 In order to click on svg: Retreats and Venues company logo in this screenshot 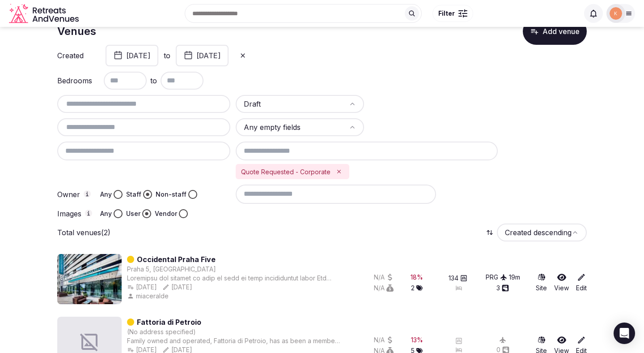, I will do `click(45, 13)`.